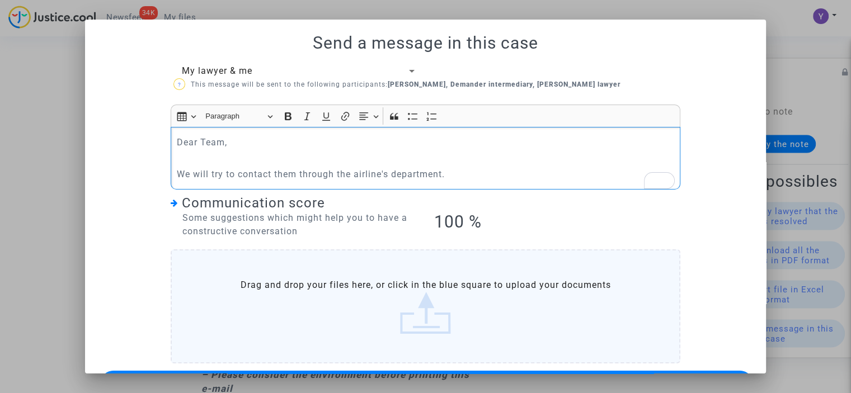  Describe the element at coordinates (294, 225) in the screenshot. I see `div: Some suggestions which might help you to have a constructive conversation` at that location.